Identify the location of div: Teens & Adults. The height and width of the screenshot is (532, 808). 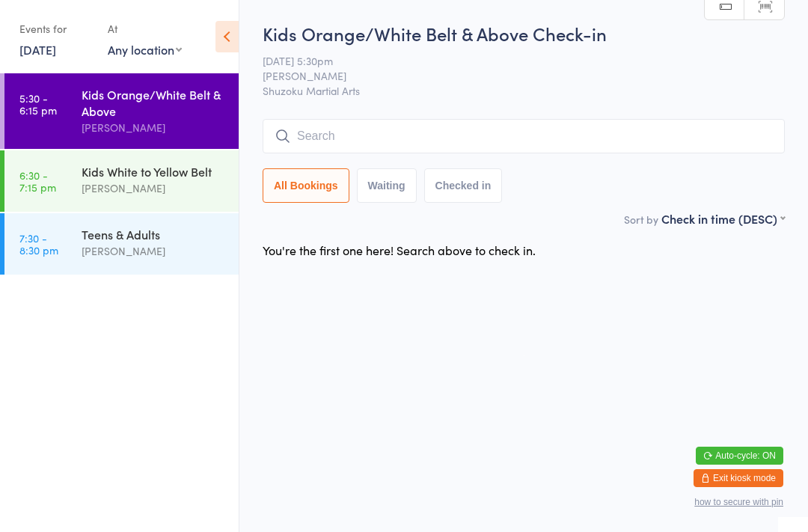
(154, 235).